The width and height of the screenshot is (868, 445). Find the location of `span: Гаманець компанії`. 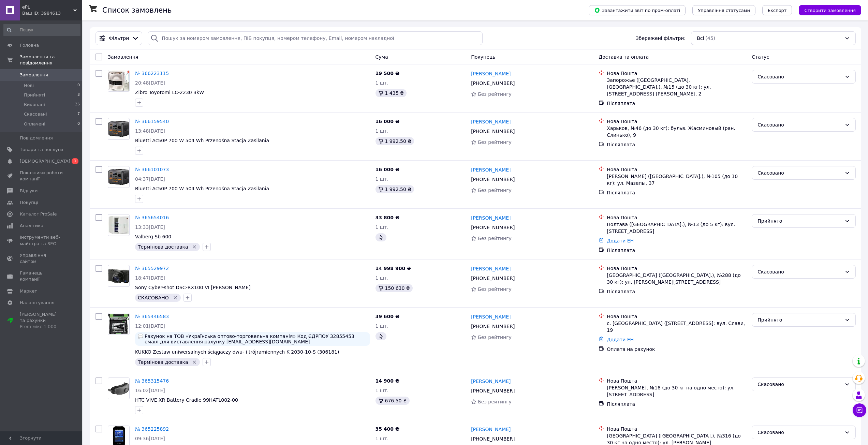

span: Гаманець компанії is located at coordinates (41, 276).